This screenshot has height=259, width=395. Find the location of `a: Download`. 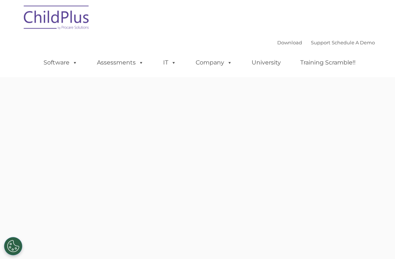

a: Download is located at coordinates (290, 42).